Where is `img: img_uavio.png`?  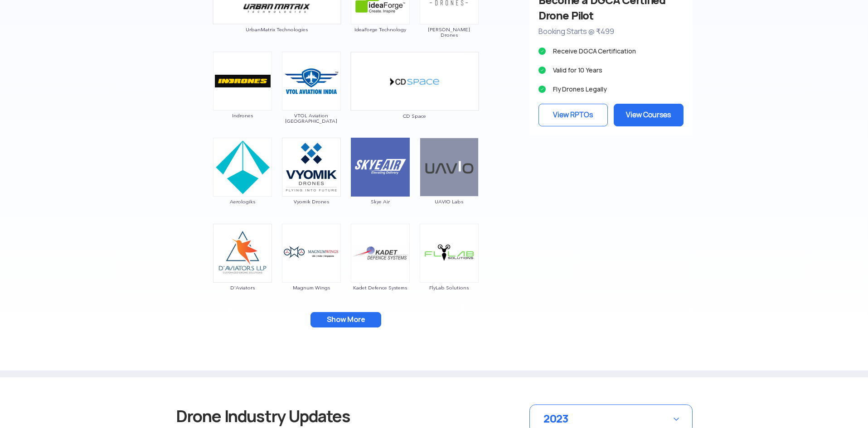
img: img_uavio.png is located at coordinates (450, 167).